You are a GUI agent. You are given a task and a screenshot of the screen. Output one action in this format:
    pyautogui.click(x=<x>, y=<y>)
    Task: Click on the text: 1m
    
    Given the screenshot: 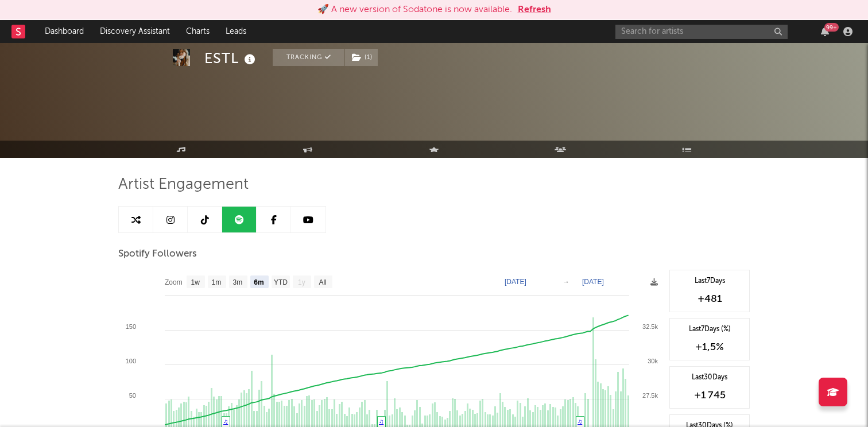 What is the action you would take?
    pyautogui.click(x=217, y=282)
    